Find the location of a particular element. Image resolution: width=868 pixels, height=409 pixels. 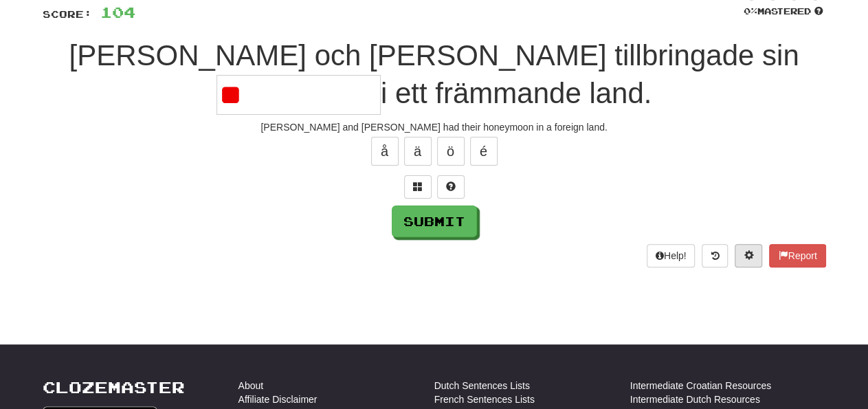

a: Affiliate Disclaimer is located at coordinates (277, 399).